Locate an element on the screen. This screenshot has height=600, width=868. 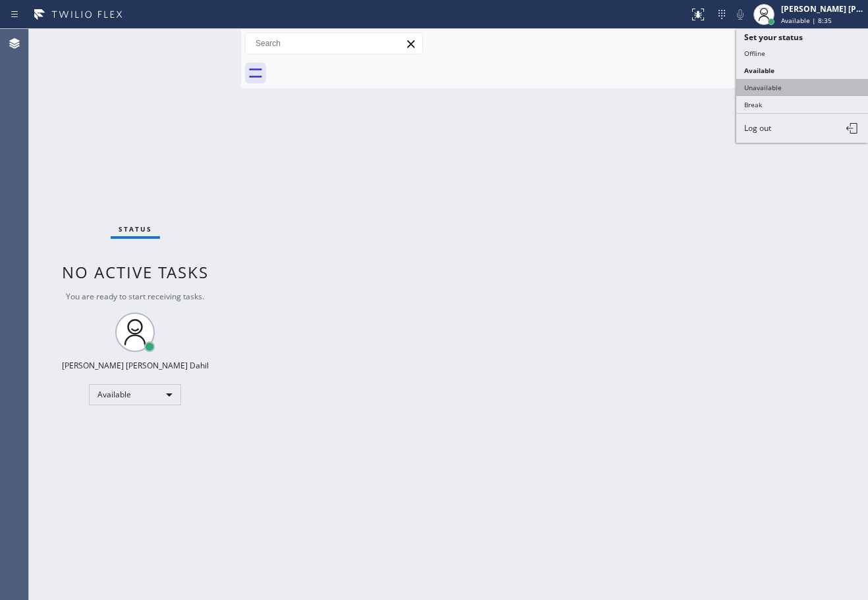
span: No active tasks is located at coordinates (135, 272).